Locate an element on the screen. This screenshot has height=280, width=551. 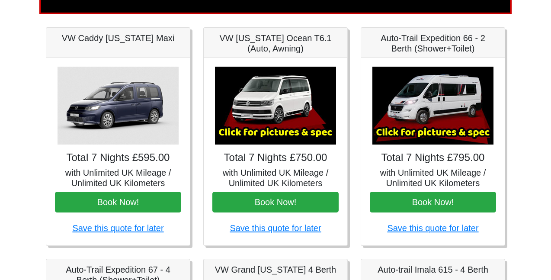
h4: Total 7 Nights £795.00 is located at coordinates (433, 158).